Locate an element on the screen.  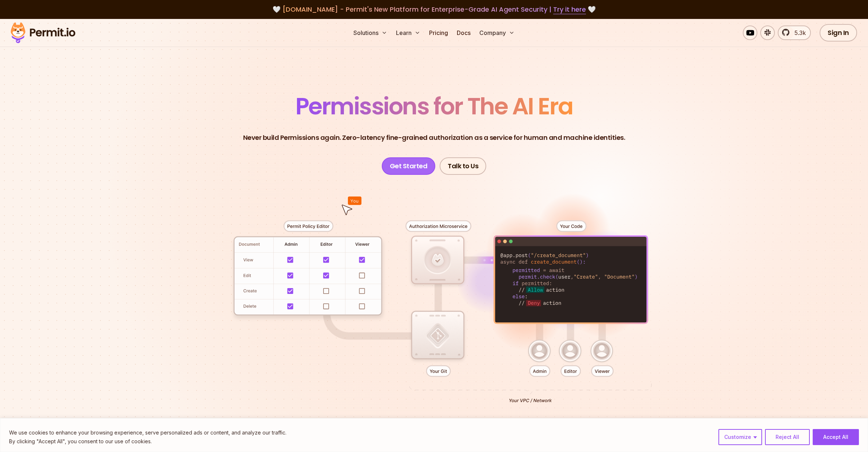
span: 5.3k is located at coordinates (798, 33).